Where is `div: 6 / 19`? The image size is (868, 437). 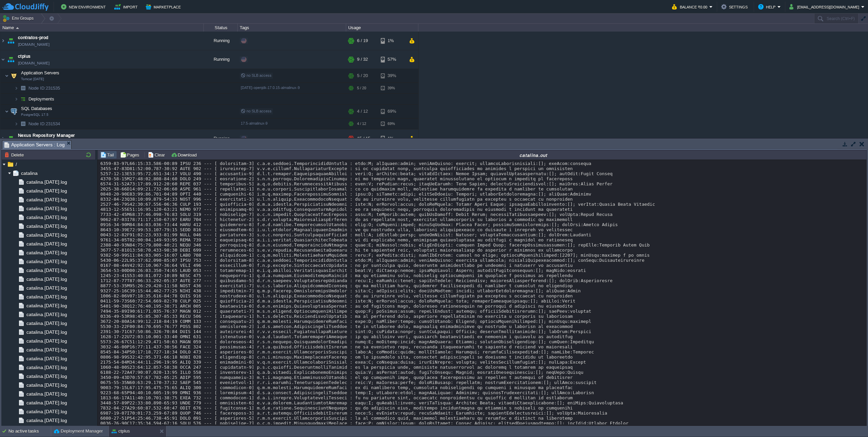 div: 6 / 19 is located at coordinates (362, 41).